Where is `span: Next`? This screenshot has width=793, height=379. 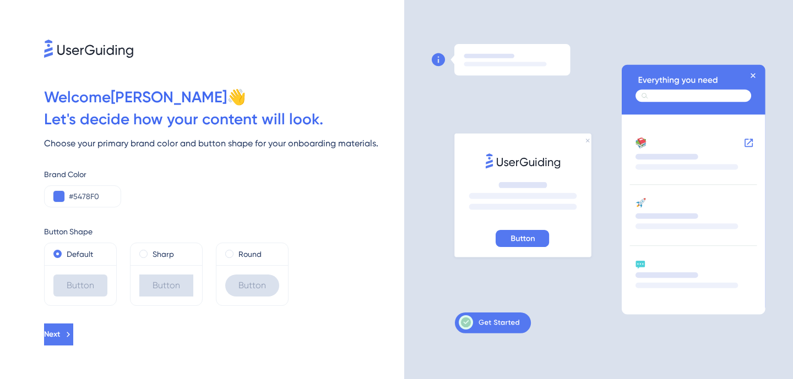
span: Next is located at coordinates (52, 335).